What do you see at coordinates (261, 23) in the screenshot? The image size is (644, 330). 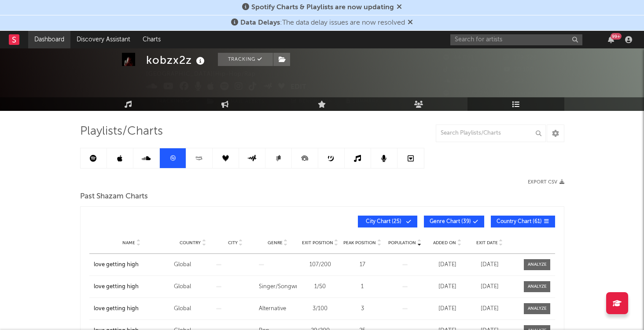 I see `span: Data Delays` at bounding box center [261, 23].